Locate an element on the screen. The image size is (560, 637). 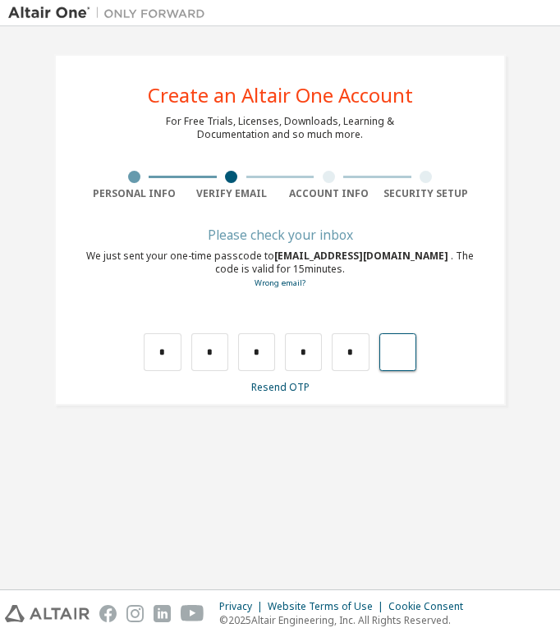
div: Verify Email is located at coordinates (231, 194).